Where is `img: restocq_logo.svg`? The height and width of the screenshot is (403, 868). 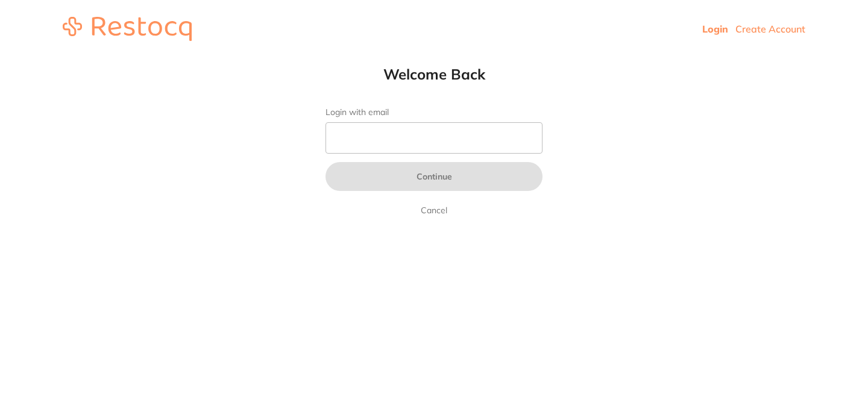
img: restocq_logo.svg is located at coordinates (127, 29).